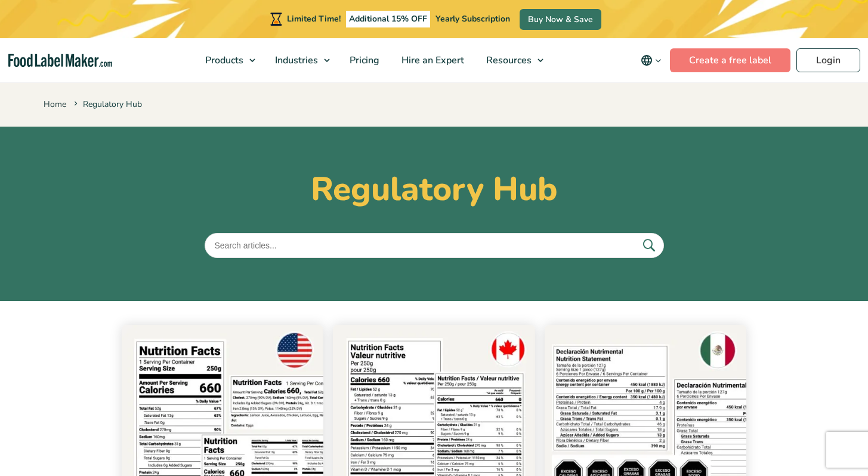  What do you see at coordinates (513, 60) in the screenshot?
I see `a: Resources` at bounding box center [513, 60].